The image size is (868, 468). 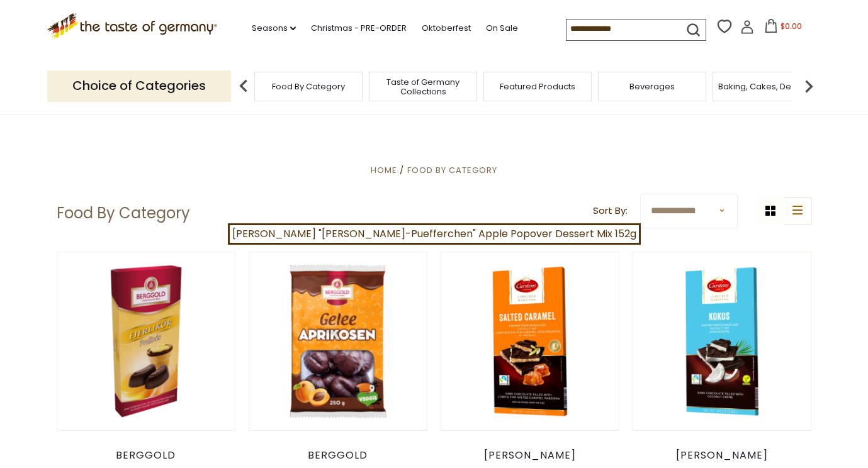 What do you see at coordinates (146, 341) in the screenshot?
I see `img: Berggold Eggnog Liquor Pralines, 100g` at bounding box center [146, 341].